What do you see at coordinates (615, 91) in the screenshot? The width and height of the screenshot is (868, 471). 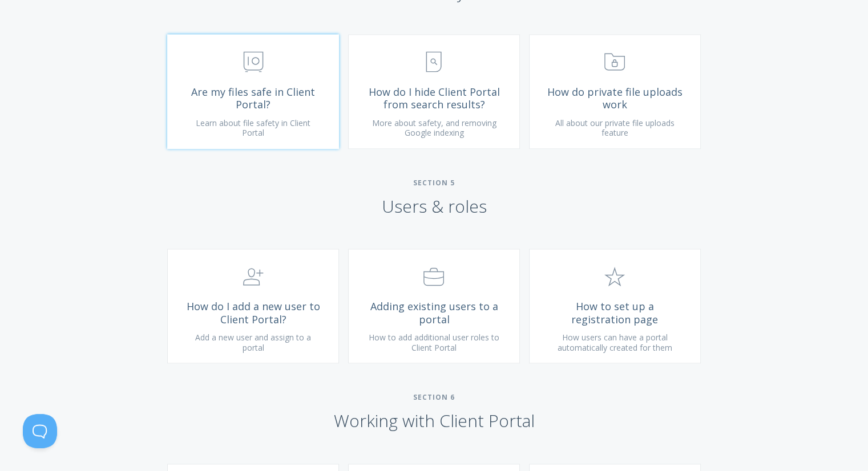 I see `a: How do private file uploads work All about our private file uploads feature` at bounding box center [615, 91].